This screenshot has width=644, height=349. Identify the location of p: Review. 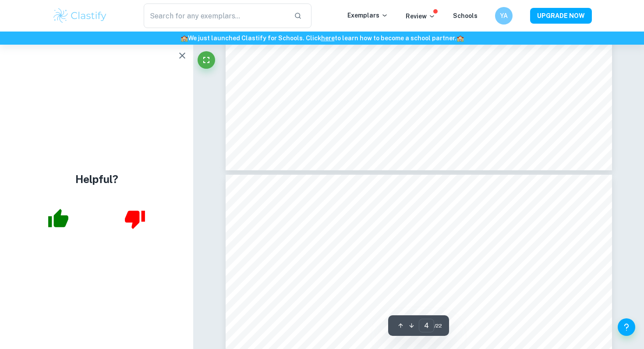
(420, 16).